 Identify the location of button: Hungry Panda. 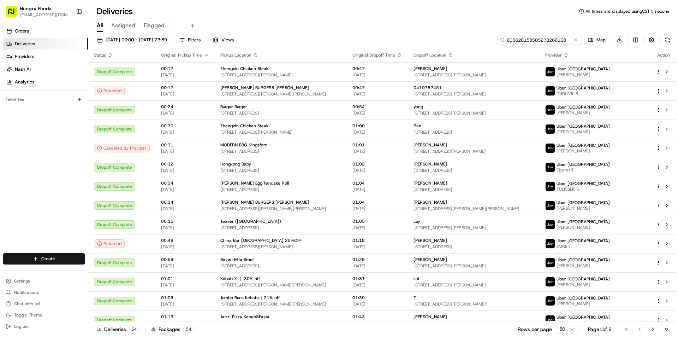
(36, 8).